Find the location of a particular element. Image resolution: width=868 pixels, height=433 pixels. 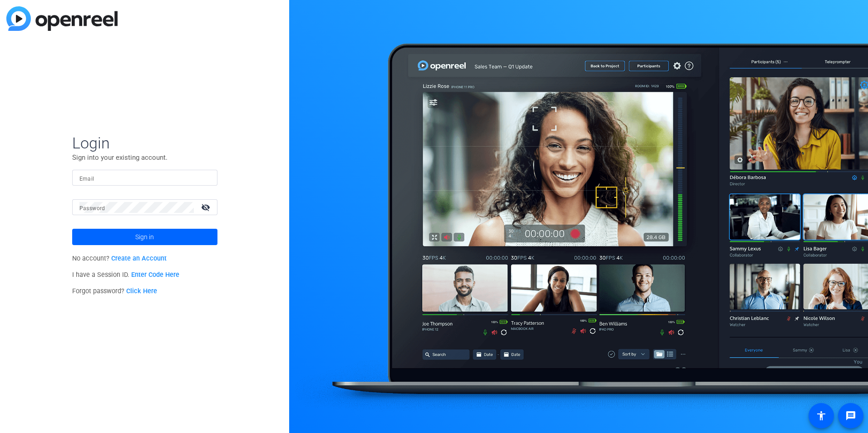

p: Sign into your existing account. is located at coordinates (145, 158).